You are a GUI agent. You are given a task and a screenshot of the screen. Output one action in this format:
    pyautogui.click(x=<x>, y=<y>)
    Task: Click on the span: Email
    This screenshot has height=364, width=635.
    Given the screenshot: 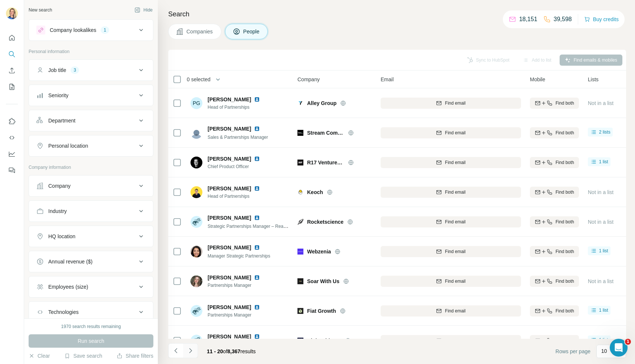 What is the action you would take?
    pyautogui.click(x=387, y=79)
    